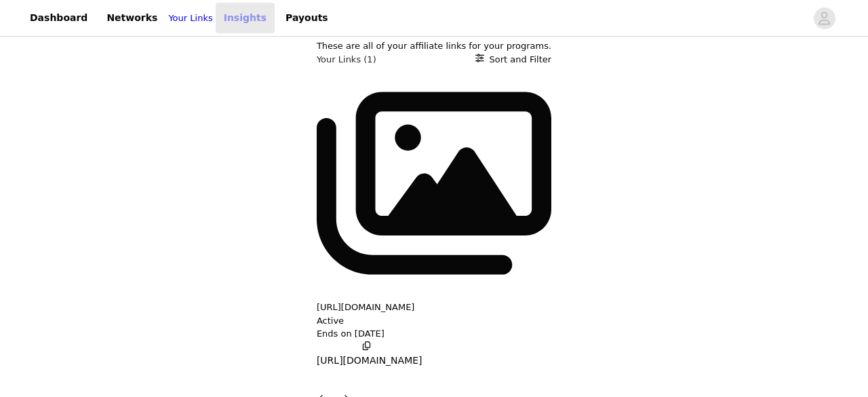 The width and height of the screenshot is (868, 397). Describe the element at coordinates (306, 17) in the screenshot. I see `a: Payouts` at that location.